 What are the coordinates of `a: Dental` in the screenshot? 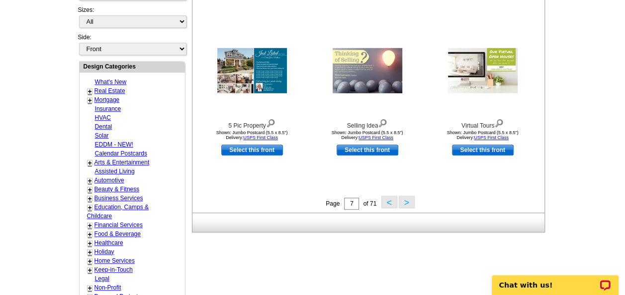 It's located at (103, 127).